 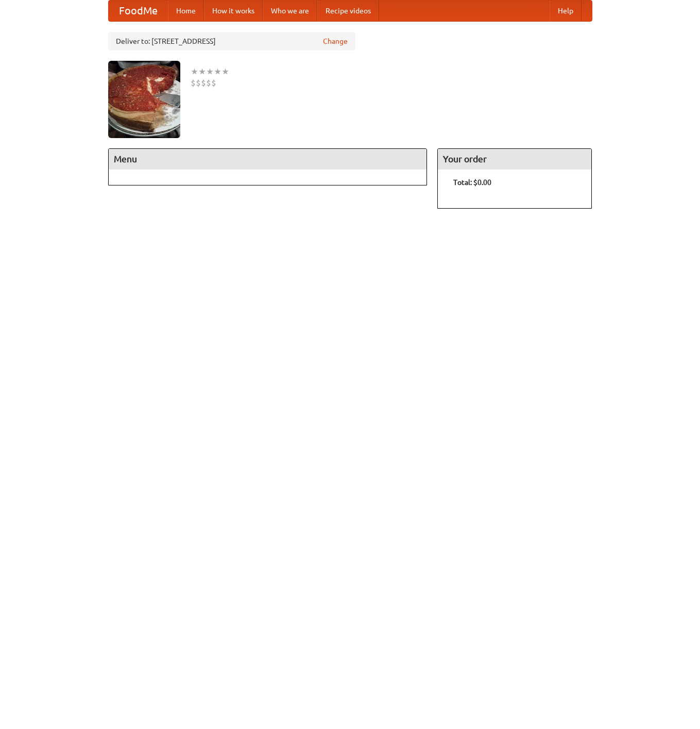 What do you see at coordinates (138, 11) in the screenshot?
I see `a: FoodMe` at bounding box center [138, 11].